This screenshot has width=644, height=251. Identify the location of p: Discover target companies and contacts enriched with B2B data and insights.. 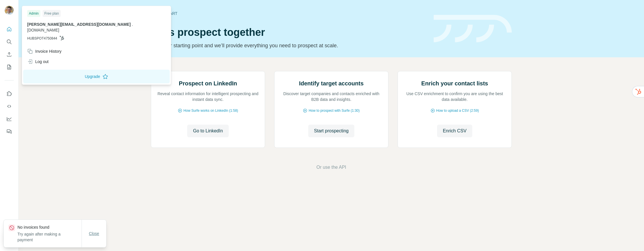
(331, 96).